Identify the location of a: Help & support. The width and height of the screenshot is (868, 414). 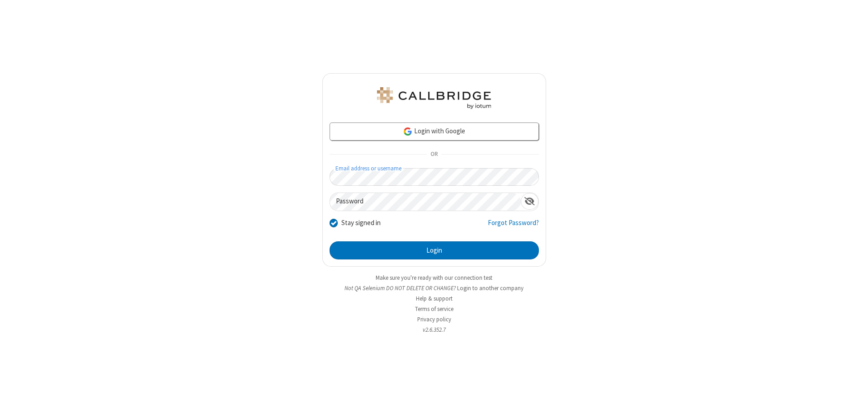
(434, 298).